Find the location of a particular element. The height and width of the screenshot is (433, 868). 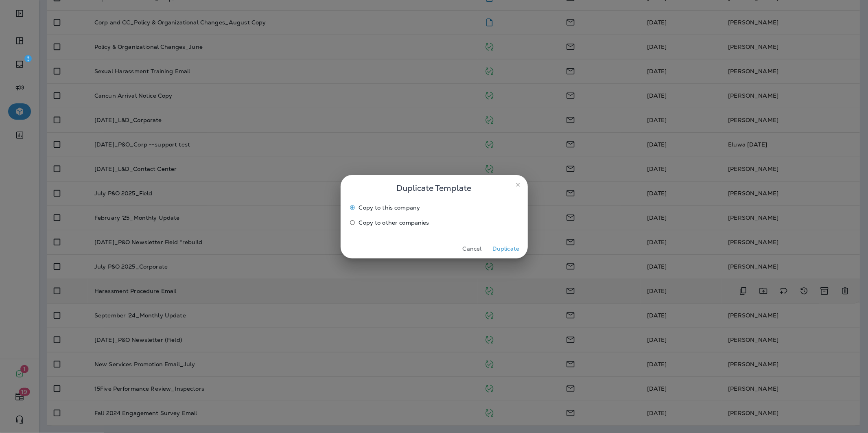

button: close is located at coordinates (518, 185).